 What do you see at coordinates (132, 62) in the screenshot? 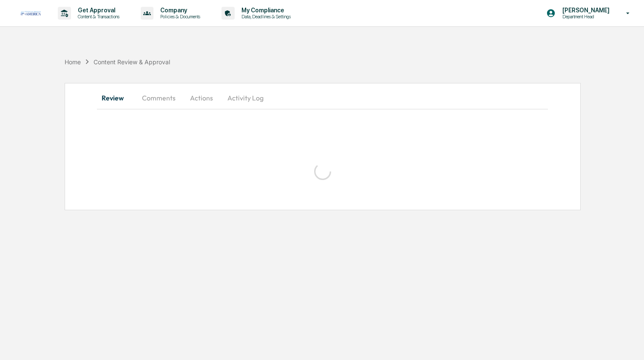
I see `div: Content Review & Approval` at bounding box center [132, 62].